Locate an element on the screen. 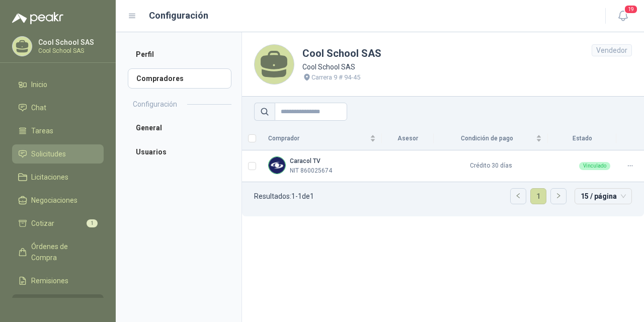 Image resolution: width=644 pixels, height=322 pixels. a: Cotizar1 is located at coordinates (58, 223).